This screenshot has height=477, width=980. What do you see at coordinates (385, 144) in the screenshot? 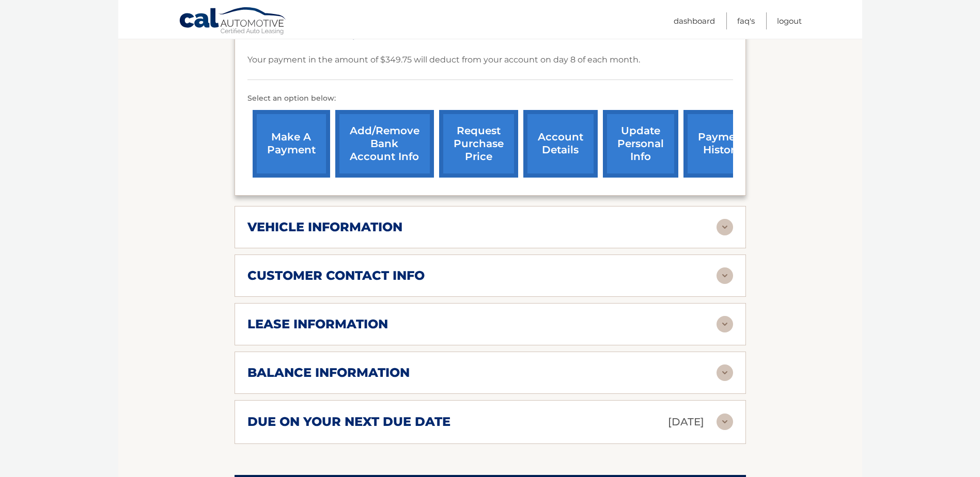
I see `a: Add/Remove bank account info` at bounding box center [385, 144].